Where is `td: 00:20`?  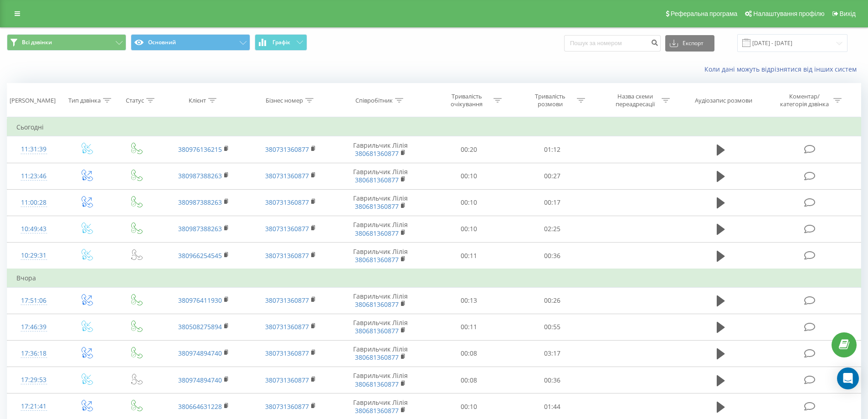 td: 00:20 is located at coordinates (469, 149).